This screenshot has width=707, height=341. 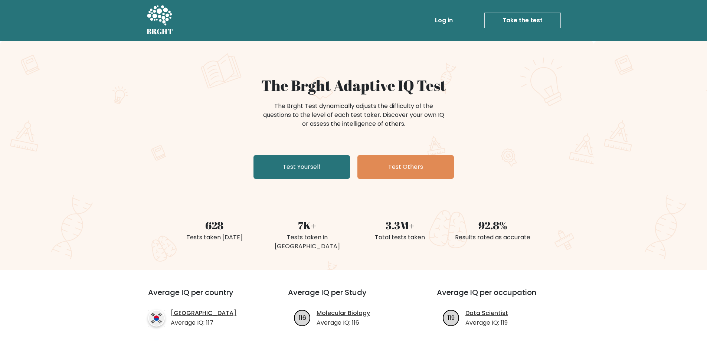 I want to click on p: Average IQ: 119, so click(x=487, y=323).